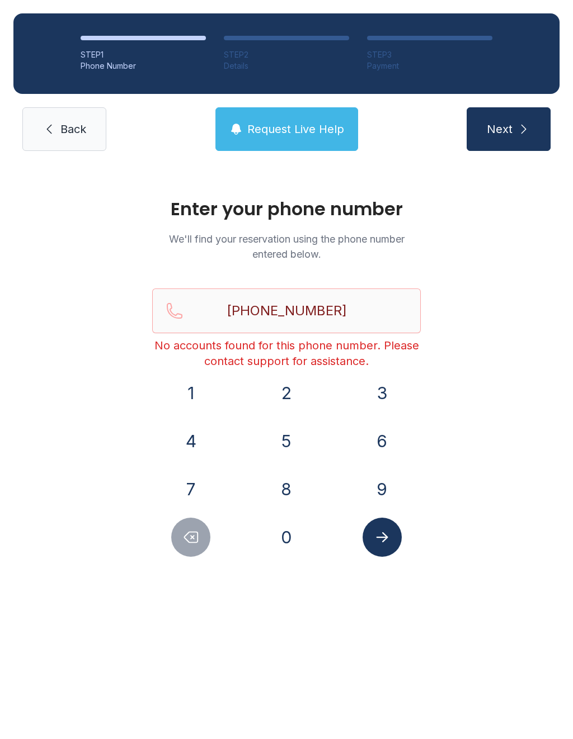 The width and height of the screenshot is (573, 739). Describe the element at coordinates (286, 209) in the screenshot. I see `h1: Enter your phone number` at that location.